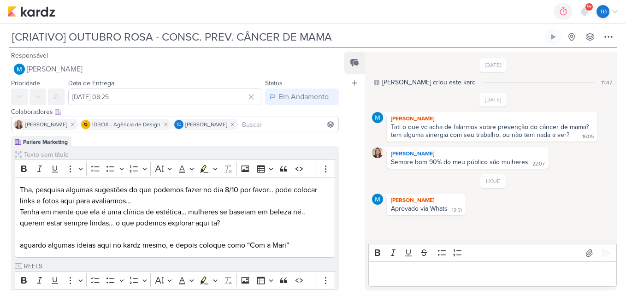  I want to click on input: Kard Sem Título, so click(276, 37).